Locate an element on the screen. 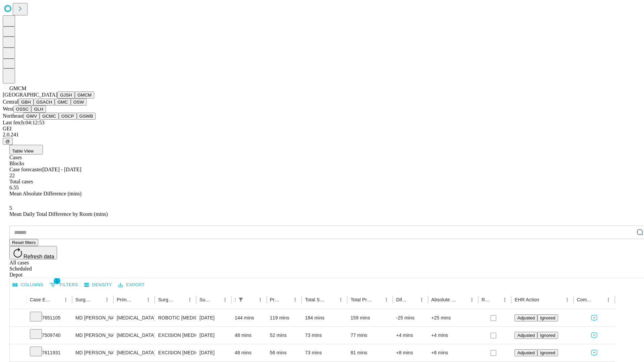 Image resolution: width=644 pixels, height=362 pixels. button: GBH is located at coordinates (26, 102).